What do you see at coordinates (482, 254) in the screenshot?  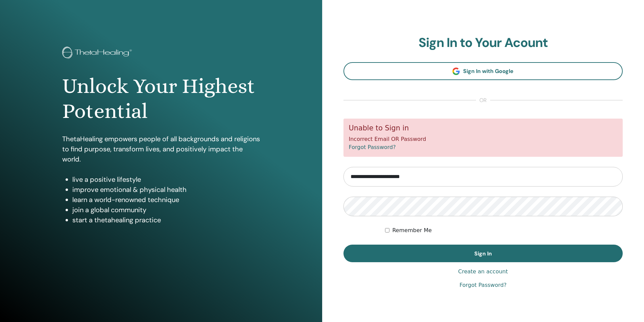 I see `button: Sign In` at bounding box center [482, 254].